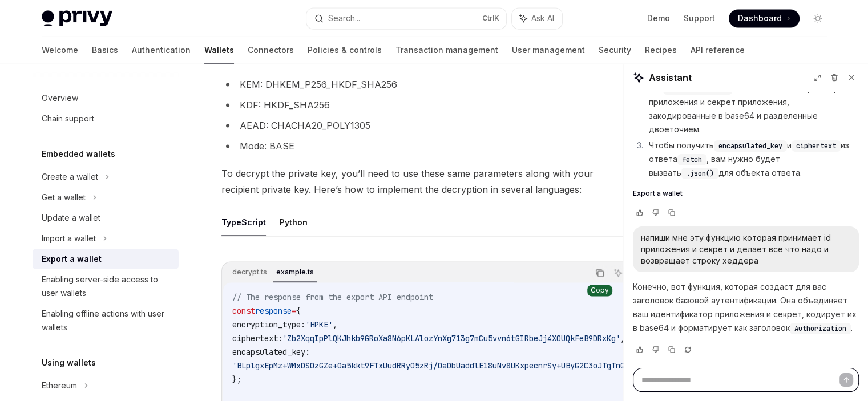  Describe the element at coordinates (752, 159) in the screenshot. I see `li: Чтобы получить и из ответа , вам нужно будет вызвать для объекта ответа.` at that location.